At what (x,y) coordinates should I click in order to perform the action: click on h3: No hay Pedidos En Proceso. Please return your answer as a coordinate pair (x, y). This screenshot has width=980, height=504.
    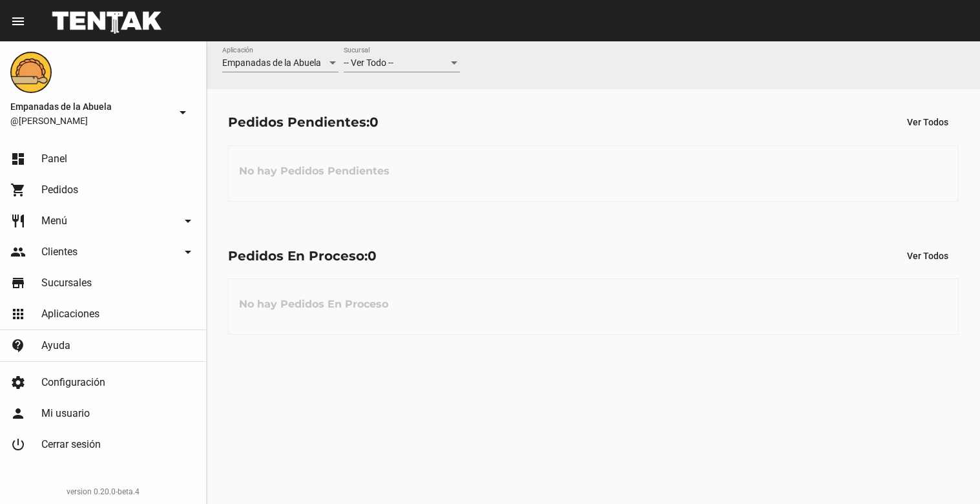
    Looking at the image, I should click on (313, 304).